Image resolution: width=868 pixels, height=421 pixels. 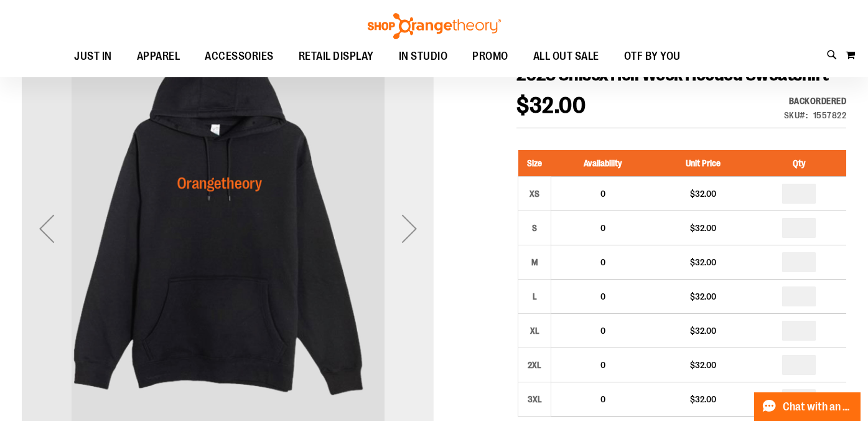 I want to click on div: L, so click(x=534, y=296).